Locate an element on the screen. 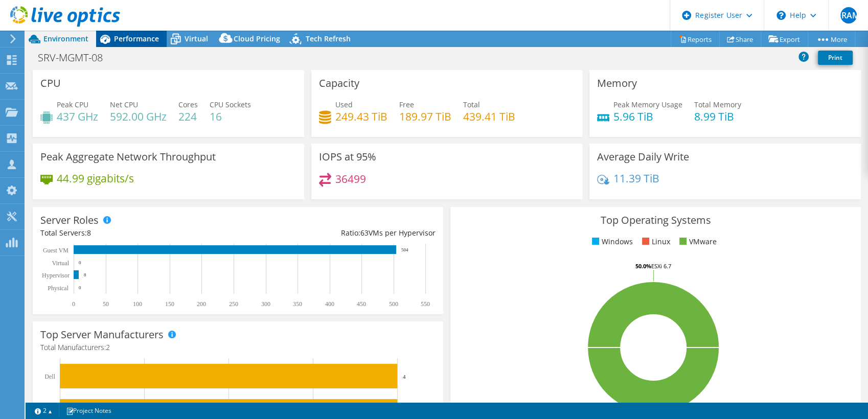 This screenshot has width=868, height=419. span: Free is located at coordinates (406, 104).